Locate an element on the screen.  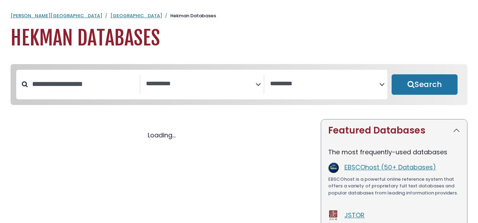
a: JSTOR is located at coordinates (354, 215).